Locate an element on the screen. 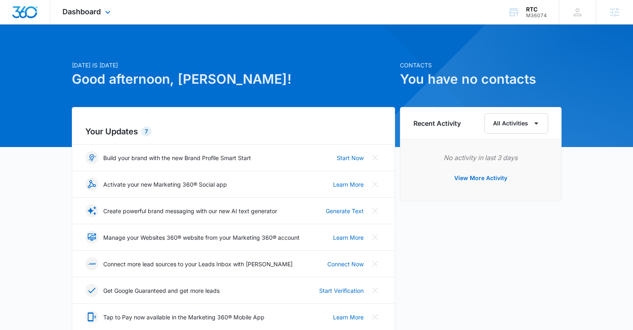  p: Contacts is located at coordinates (481, 65).